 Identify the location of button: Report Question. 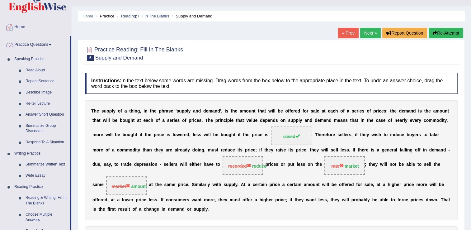
(405, 33).